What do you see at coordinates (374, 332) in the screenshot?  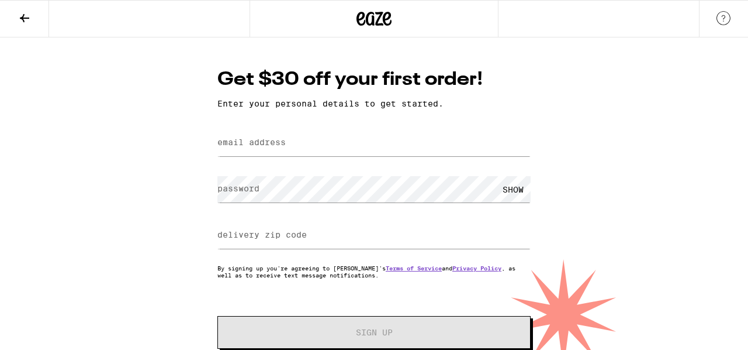 I see `button: Sign Up` at bounding box center [374, 332].